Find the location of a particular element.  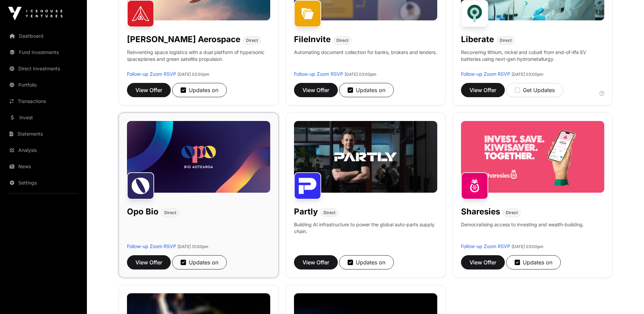

div: Chat Widget is located at coordinates (627, 297).